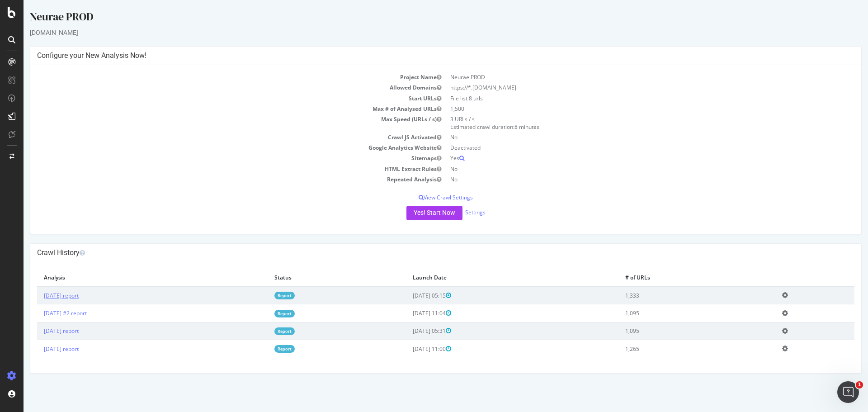 The height and width of the screenshot is (412, 868). I want to click on td: Yes, so click(627, 158).